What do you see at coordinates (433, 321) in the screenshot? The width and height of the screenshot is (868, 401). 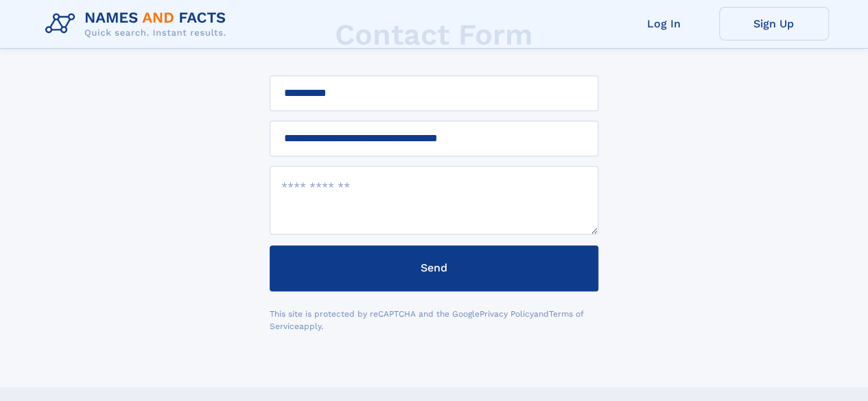 I see `div: This site is protected by reCAPTCHA and the Google and apply.` at bounding box center [433, 321].